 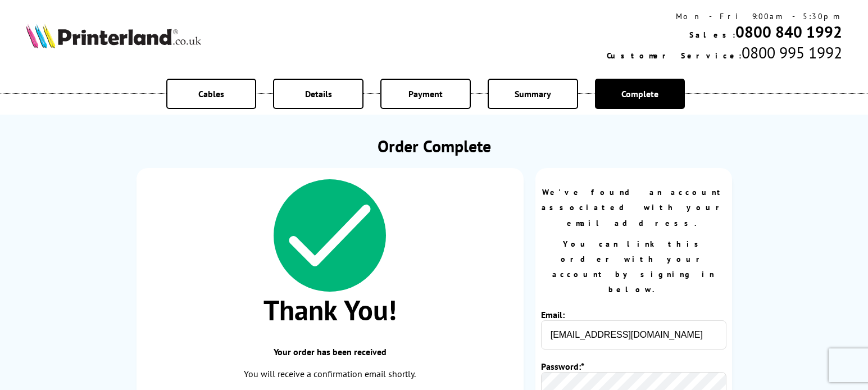 I want to click on span: Sales:, so click(x=712, y=35).